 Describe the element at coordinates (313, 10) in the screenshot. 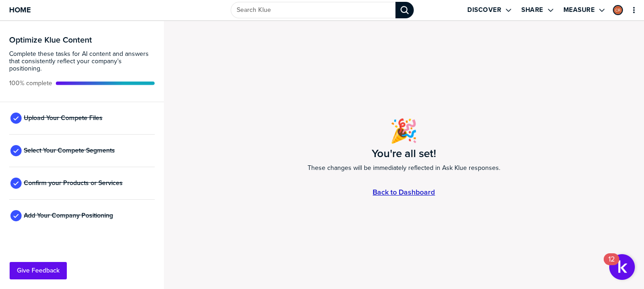

I see `input: Search Klue` at that location.